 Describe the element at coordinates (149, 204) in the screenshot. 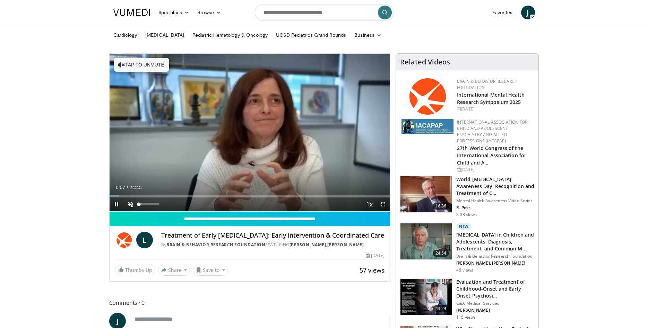

I see `div: Volume Level` at that location.